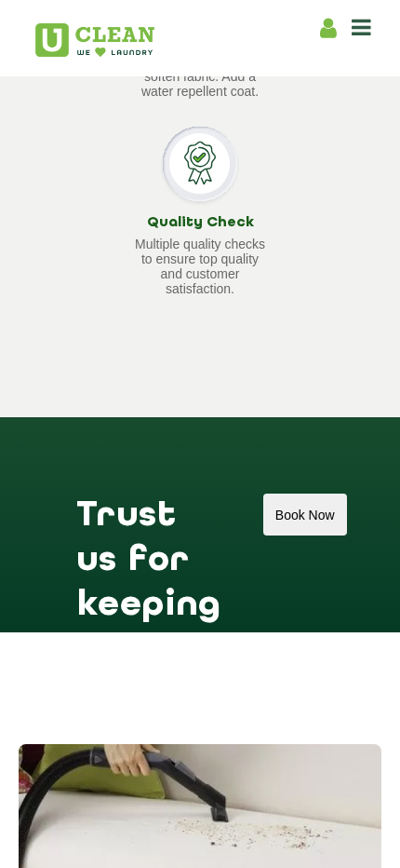 Image resolution: width=400 pixels, height=868 pixels. What do you see at coordinates (200, 164) in the screenshot?
I see `img: Quality Check` at bounding box center [200, 164].